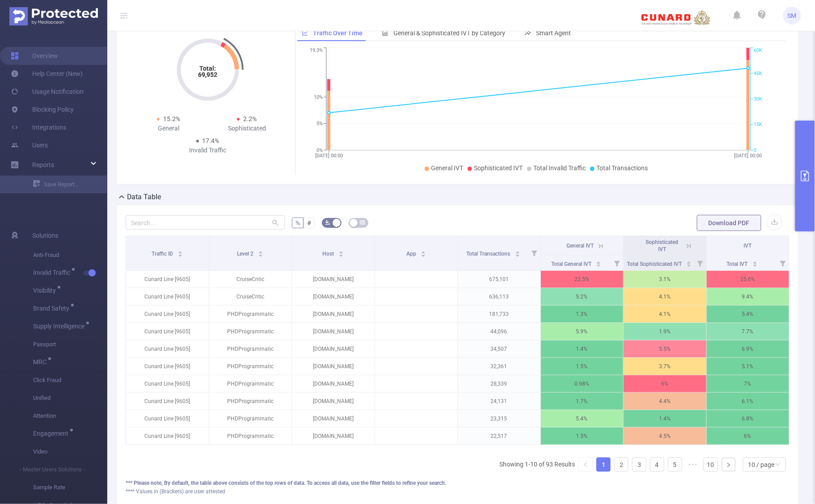 The height and width of the screenshot is (504, 815). Describe the element at coordinates (498, 168) in the screenshot. I see `span: Sophisticated IVT` at that location.